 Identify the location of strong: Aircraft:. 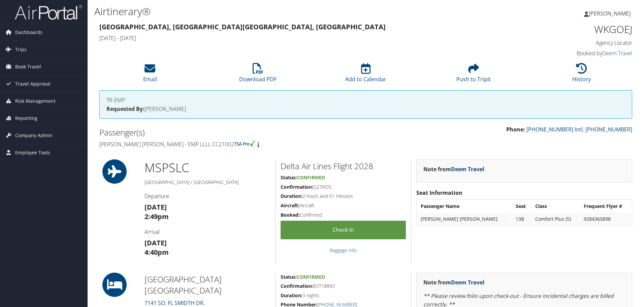
(290, 205).